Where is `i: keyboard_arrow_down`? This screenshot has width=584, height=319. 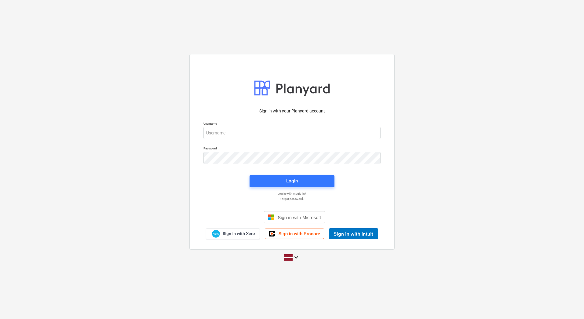
i: keyboard_arrow_down is located at coordinates (296, 257).